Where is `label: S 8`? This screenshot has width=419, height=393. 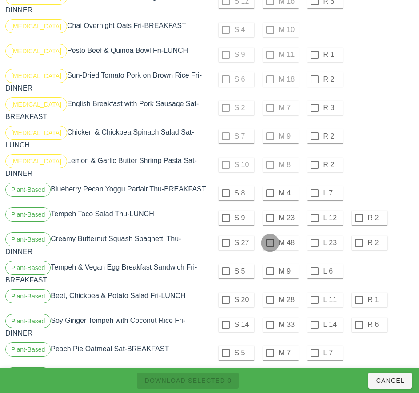
label: S 8 is located at coordinates (244, 193).